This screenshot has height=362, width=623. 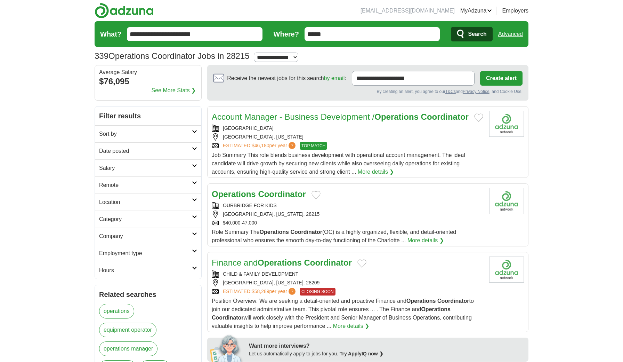 What do you see at coordinates (260, 291) in the screenshot?
I see `span: $58,289` at bounding box center [260, 291].